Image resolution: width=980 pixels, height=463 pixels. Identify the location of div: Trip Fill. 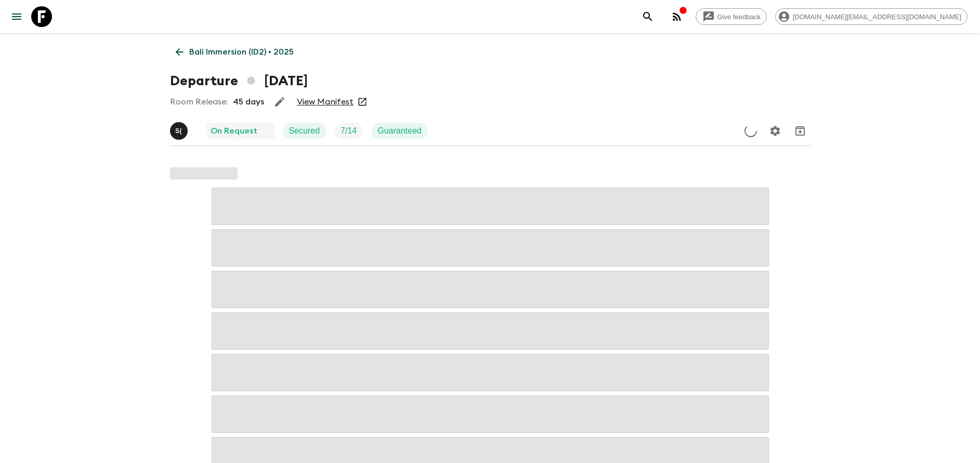
(348, 131).